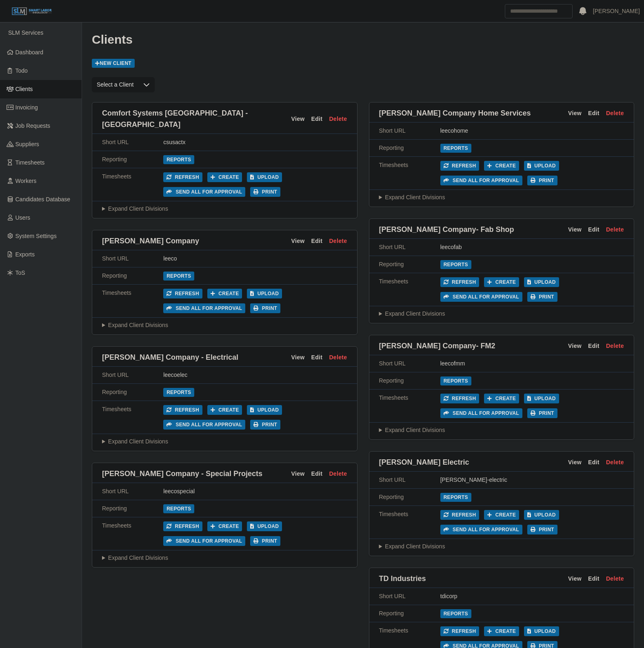 The image size is (644, 648). What do you see at coordinates (27, 107) in the screenshot?
I see `span: Invoicing` at bounding box center [27, 107].